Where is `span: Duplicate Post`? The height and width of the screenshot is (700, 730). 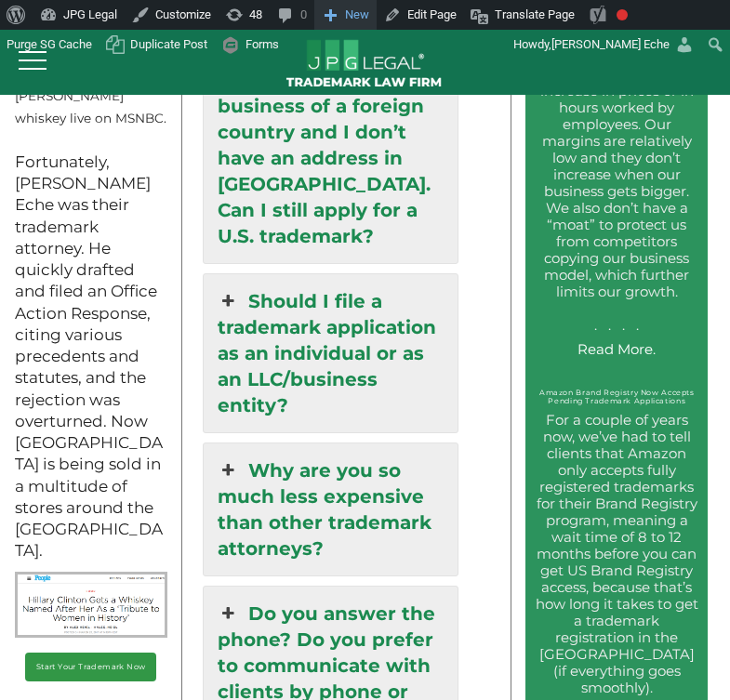
span: Duplicate Post is located at coordinates (168, 45).